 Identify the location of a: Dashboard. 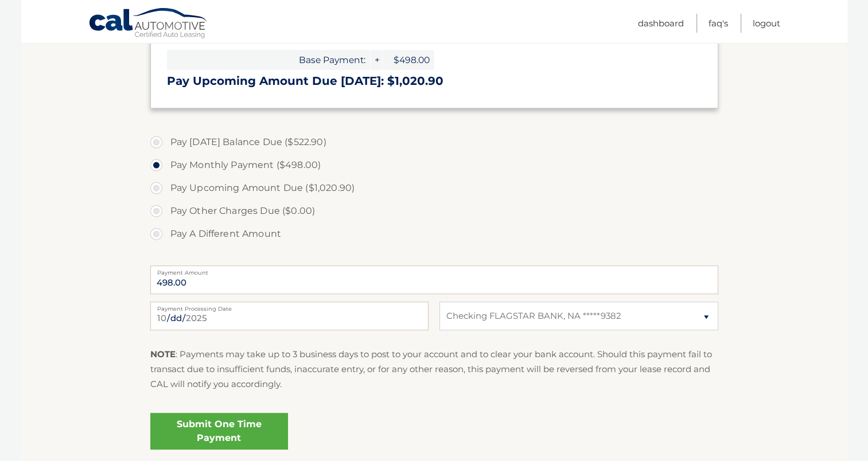
(661, 23).